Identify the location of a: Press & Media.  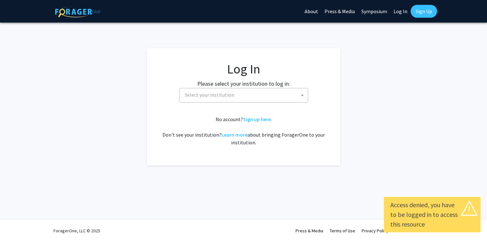
(310, 231).